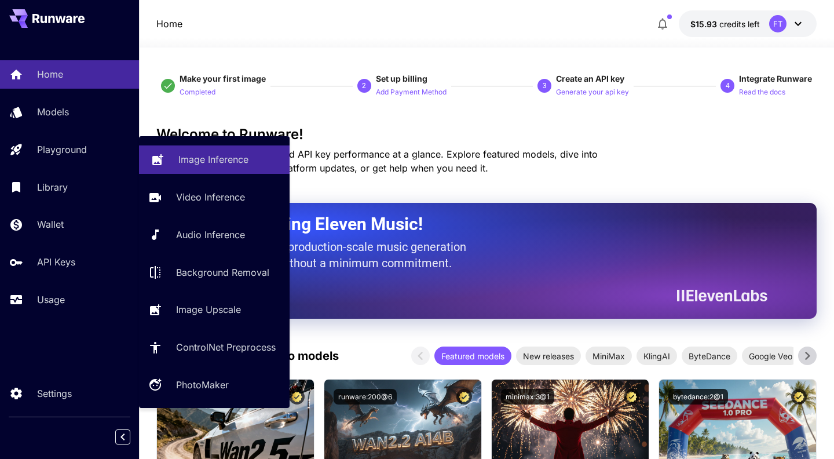  I want to click on p: ControlNet Preprocess, so click(226, 347).